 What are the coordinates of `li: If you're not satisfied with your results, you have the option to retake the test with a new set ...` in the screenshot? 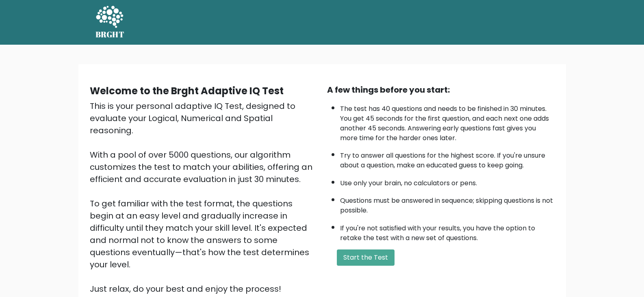 It's located at (447, 231).